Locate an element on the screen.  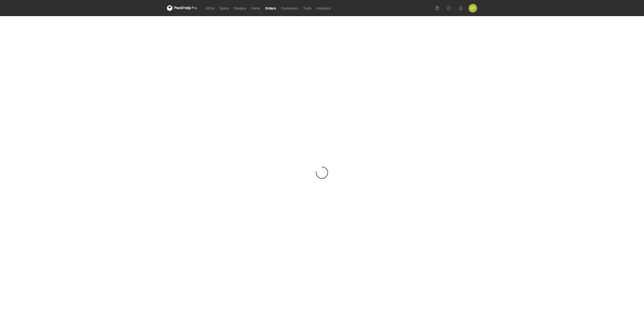
a: Items is located at coordinates (256, 8).